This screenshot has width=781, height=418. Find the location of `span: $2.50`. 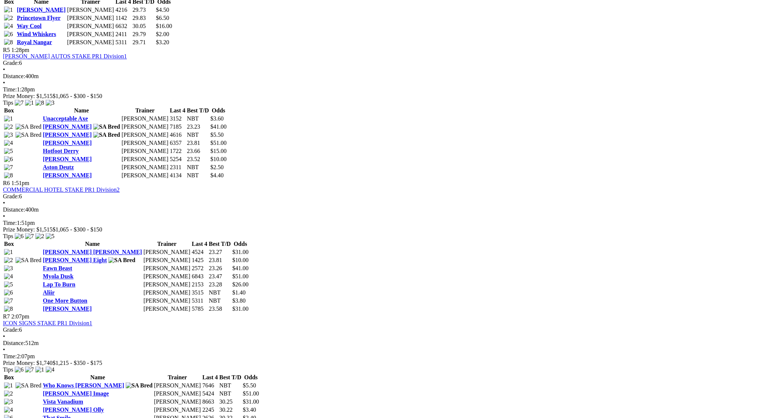

span: $2.50 is located at coordinates (217, 167).